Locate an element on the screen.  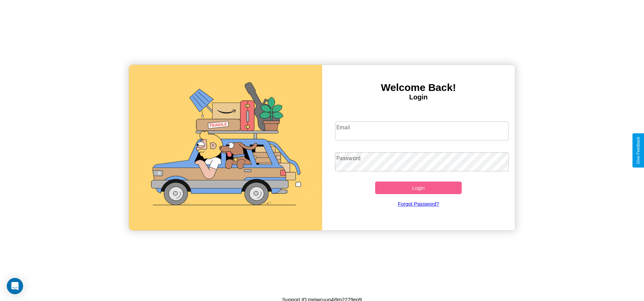
div: Give Feedback is located at coordinates (638, 150).